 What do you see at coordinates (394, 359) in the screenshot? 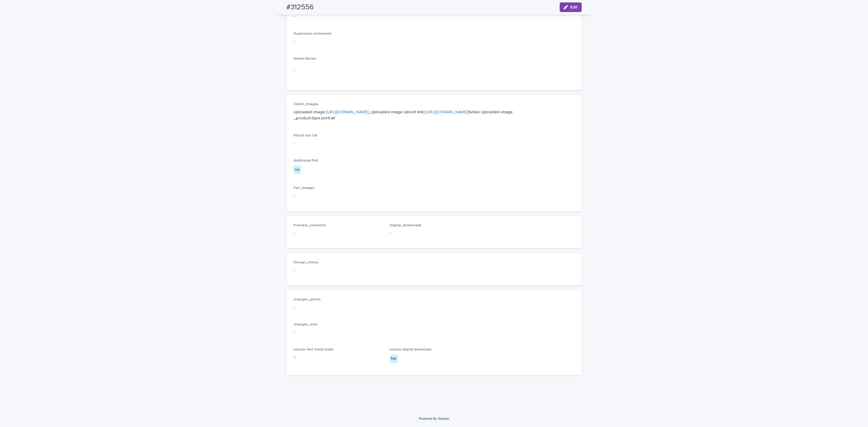
I see `div: No` at bounding box center [394, 359].